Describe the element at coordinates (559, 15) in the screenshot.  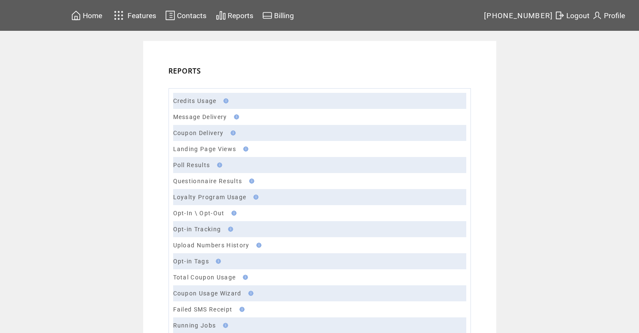
I see `img: exit.svg` at that location.